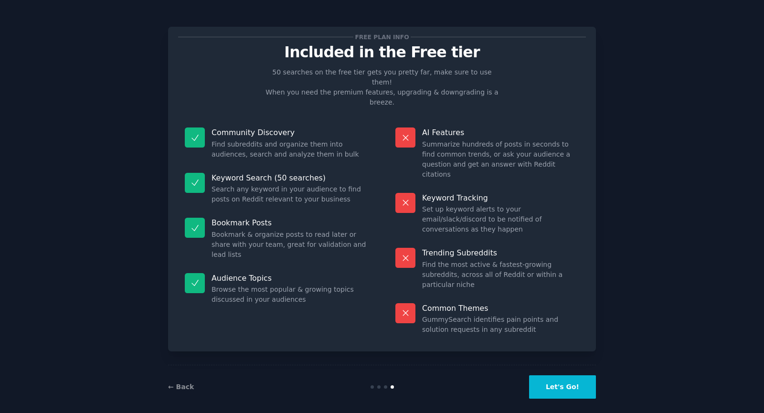 The width and height of the screenshot is (764, 413). I want to click on p: Audience Topics, so click(290, 278).